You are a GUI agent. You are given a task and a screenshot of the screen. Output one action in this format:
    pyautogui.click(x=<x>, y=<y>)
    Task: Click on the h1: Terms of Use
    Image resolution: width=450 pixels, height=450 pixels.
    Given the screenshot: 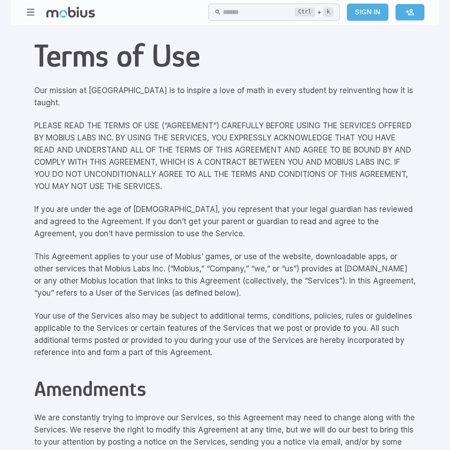 What is the action you would take?
    pyautogui.click(x=225, y=55)
    